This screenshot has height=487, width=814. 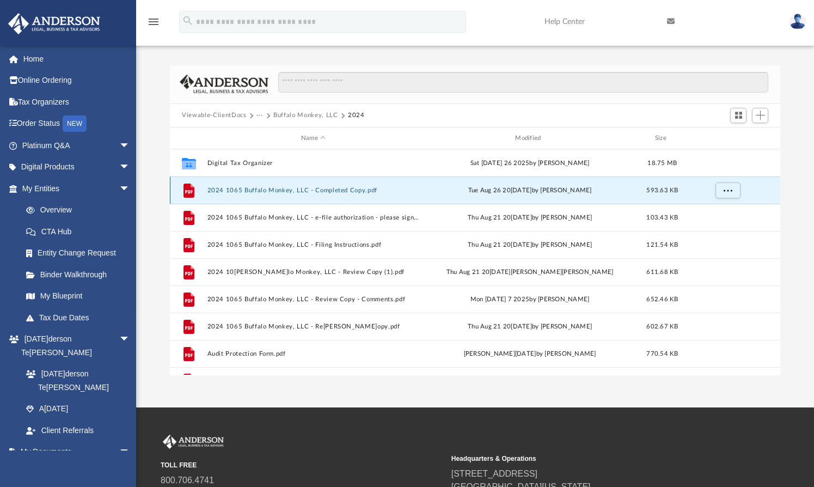 What do you see at coordinates (530, 138) in the screenshot?
I see `div: Modified` at bounding box center [530, 138].